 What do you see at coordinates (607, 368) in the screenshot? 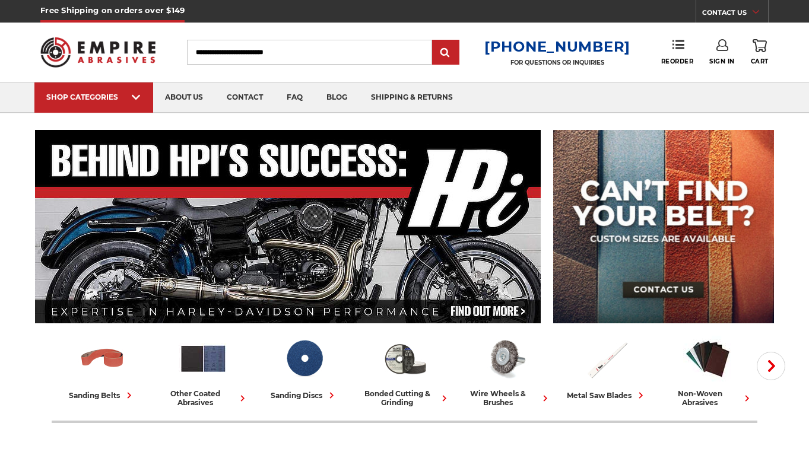
I see `a: metal saw blades` at bounding box center [607, 368].